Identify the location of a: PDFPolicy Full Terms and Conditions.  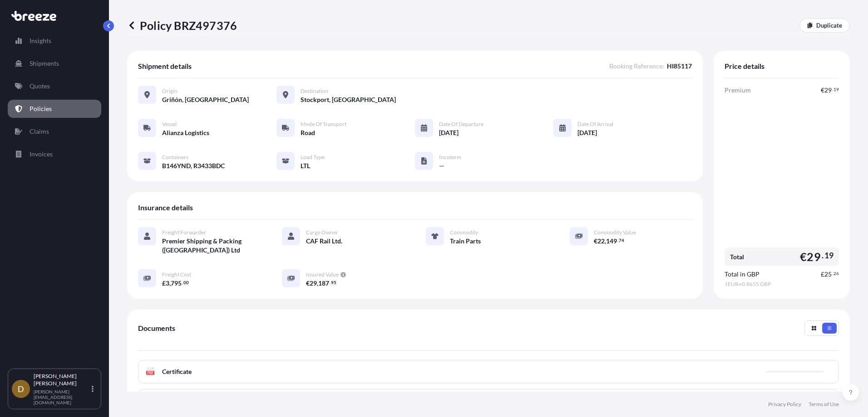
(488, 401).